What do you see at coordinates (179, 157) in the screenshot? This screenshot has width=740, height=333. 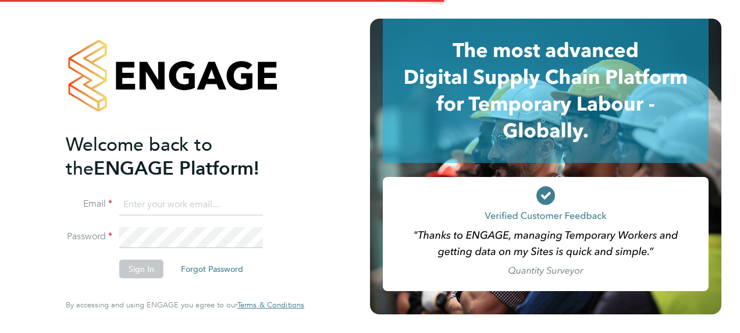 I see `h2: ENGAGE Platform!` at bounding box center [179, 157].